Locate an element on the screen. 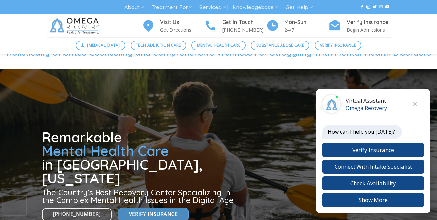 The height and width of the screenshot is (220, 437). a: Follow on Twitter is located at coordinates (375, 7).